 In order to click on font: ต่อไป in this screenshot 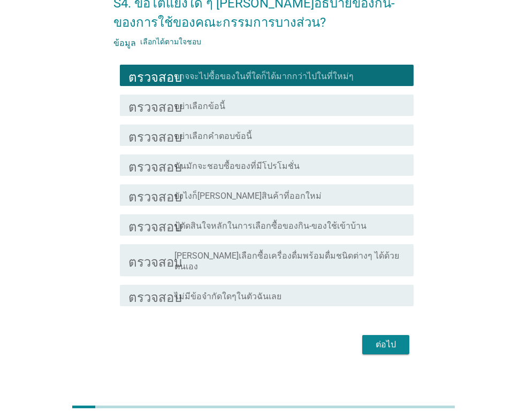, I will do `click(386, 344)`.